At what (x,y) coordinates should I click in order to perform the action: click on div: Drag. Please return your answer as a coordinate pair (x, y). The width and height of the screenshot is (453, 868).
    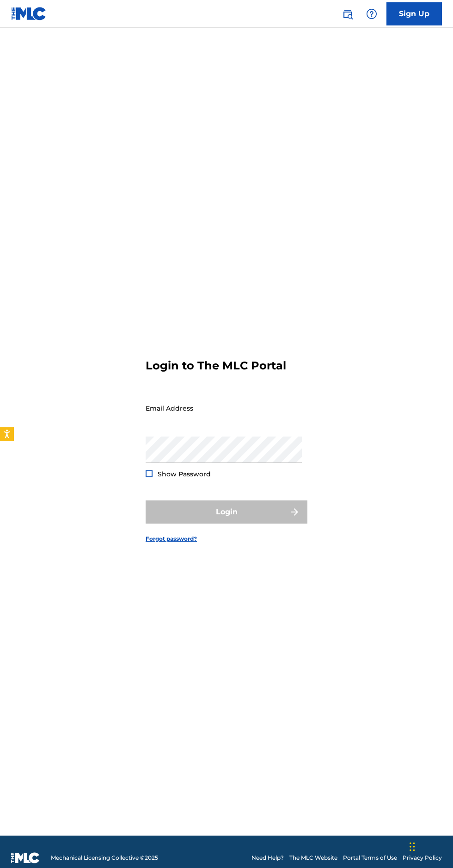
    Looking at the image, I should click on (412, 846).